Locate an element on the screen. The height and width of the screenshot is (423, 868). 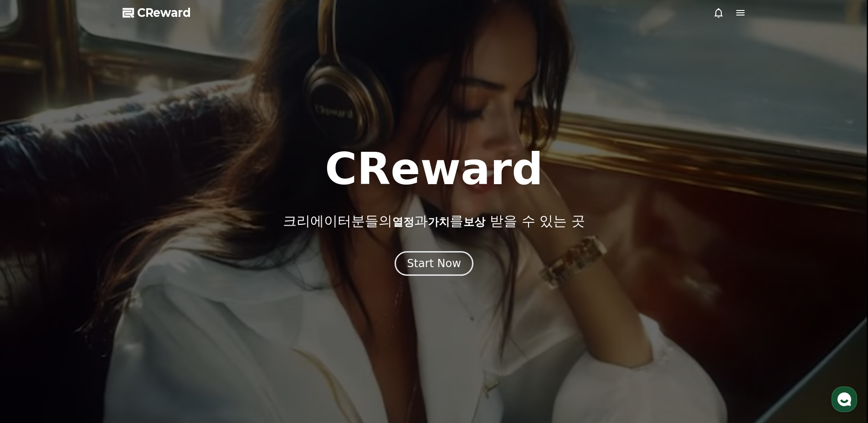
p: 크리에이터분들의 과 를 받을 수 있는 곳 is located at coordinates (433, 221).